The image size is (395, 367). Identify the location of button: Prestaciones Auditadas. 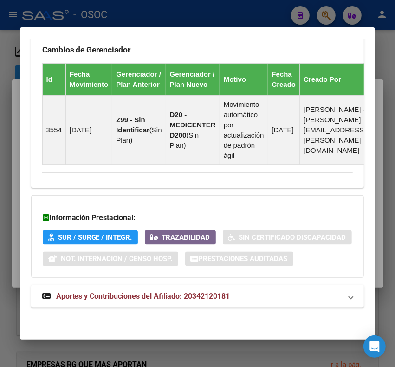
(239, 259).